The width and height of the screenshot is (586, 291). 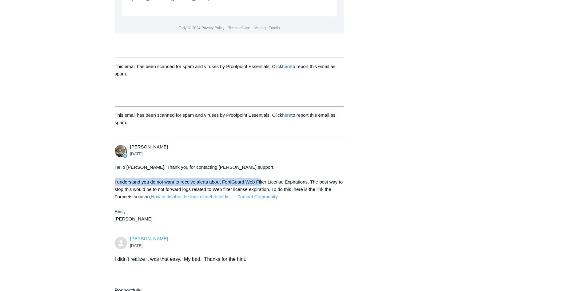 What do you see at coordinates (229, 119) in the screenshot?
I see `p: This email has been scanned for spam and viruses by Proofpoint Essentials. Click to report this e...` at bounding box center [229, 119].